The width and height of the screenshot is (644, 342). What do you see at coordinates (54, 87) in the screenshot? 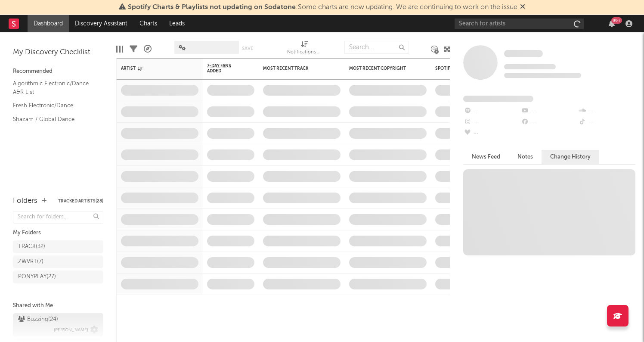
I see `a: Algorithmic Electronic/Dance A&R List` at bounding box center [54, 87].